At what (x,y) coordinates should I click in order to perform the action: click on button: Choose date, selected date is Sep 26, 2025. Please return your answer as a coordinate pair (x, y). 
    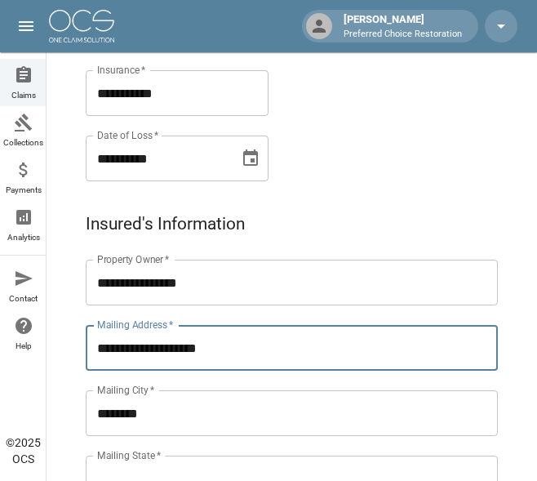
    Looking at the image, I should click on (251, 158).